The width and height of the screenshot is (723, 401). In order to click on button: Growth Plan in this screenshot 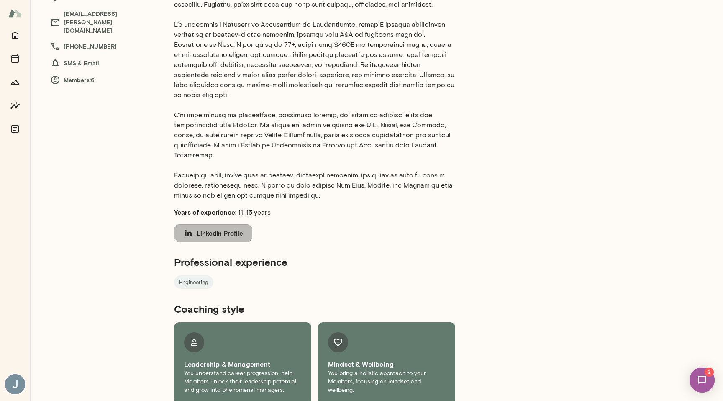, I will do `click(15, 82)`.